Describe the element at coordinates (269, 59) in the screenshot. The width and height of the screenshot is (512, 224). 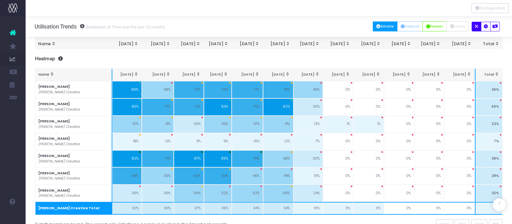
I see `h3: Heatmap` at that location.